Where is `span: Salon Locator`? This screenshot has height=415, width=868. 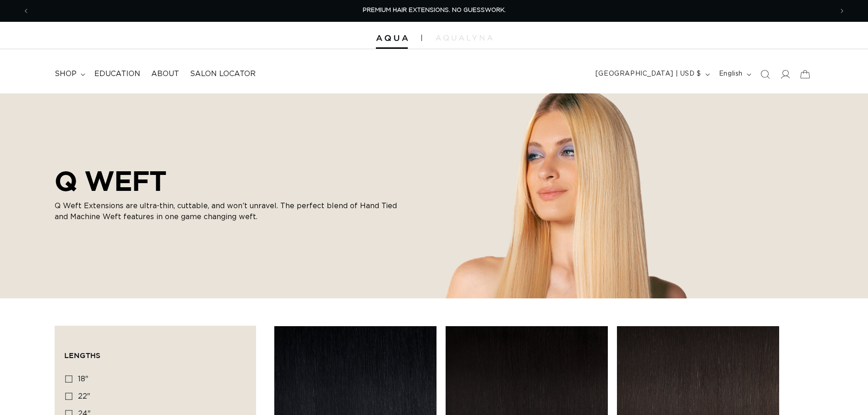
span: Salon Locator is located at coordinates (223, 73).